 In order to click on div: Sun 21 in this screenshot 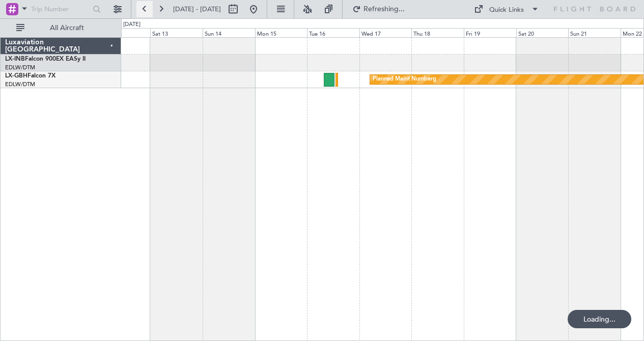, I will do `click(594, 33)`.